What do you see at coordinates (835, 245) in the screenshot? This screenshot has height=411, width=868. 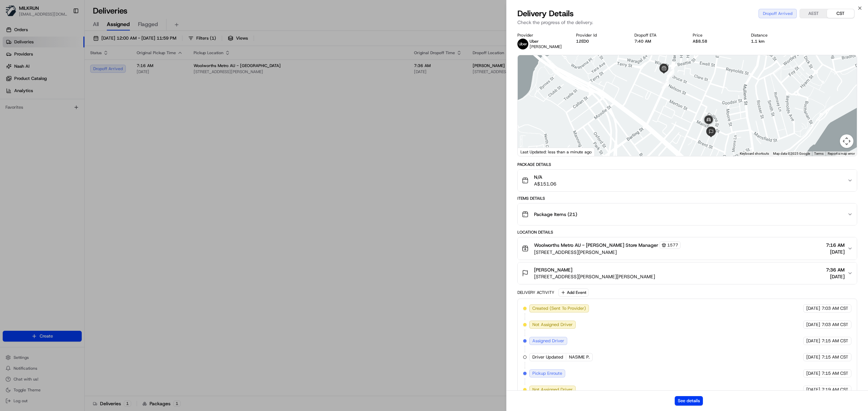 I see `span: 7:16 AM` at bounding box center [835, 245].